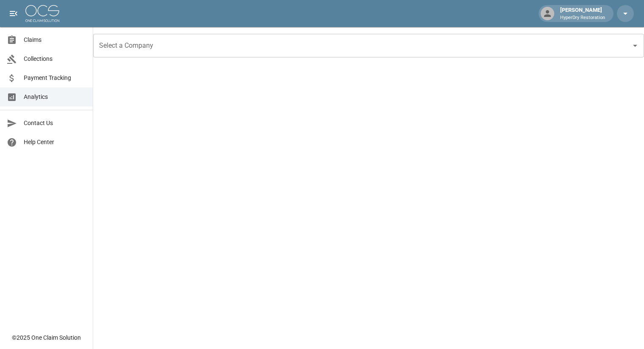 This screenshot has width=644, height=349. What do you see at coordinates (42, 13) in the screenshot?
I see `img: ocs-logo-white-transparent.png` at bounding box center [42, 13].